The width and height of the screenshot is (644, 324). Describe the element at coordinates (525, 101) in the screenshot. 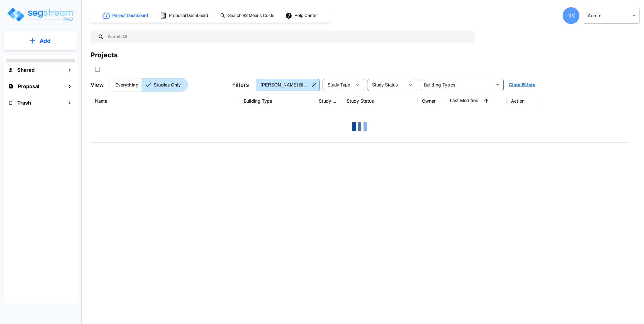

I see `th: Action` at that location.